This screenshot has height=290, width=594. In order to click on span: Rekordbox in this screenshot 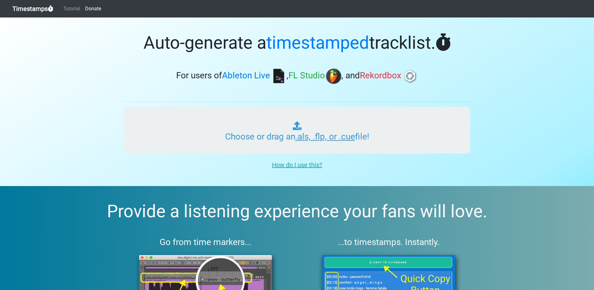, I will do `click(381, 76)`.